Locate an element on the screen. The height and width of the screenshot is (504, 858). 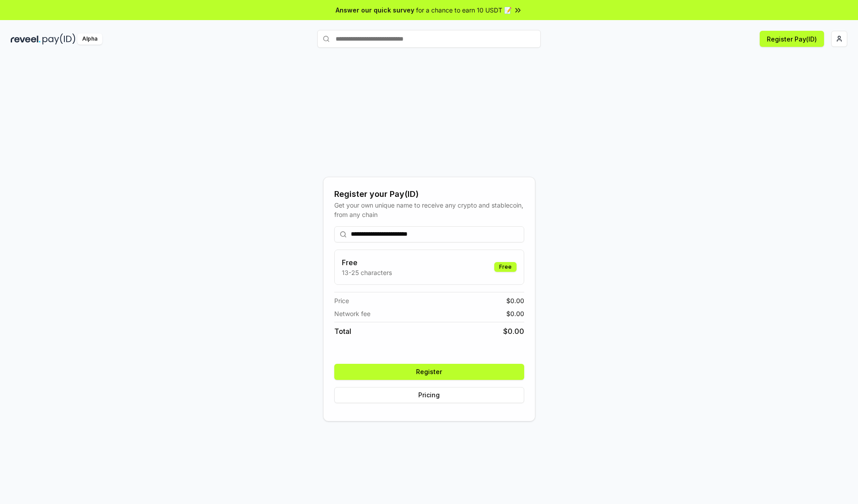
span: for a chance to earn 10 USDT 📝 is located at coordinates (464, 10).